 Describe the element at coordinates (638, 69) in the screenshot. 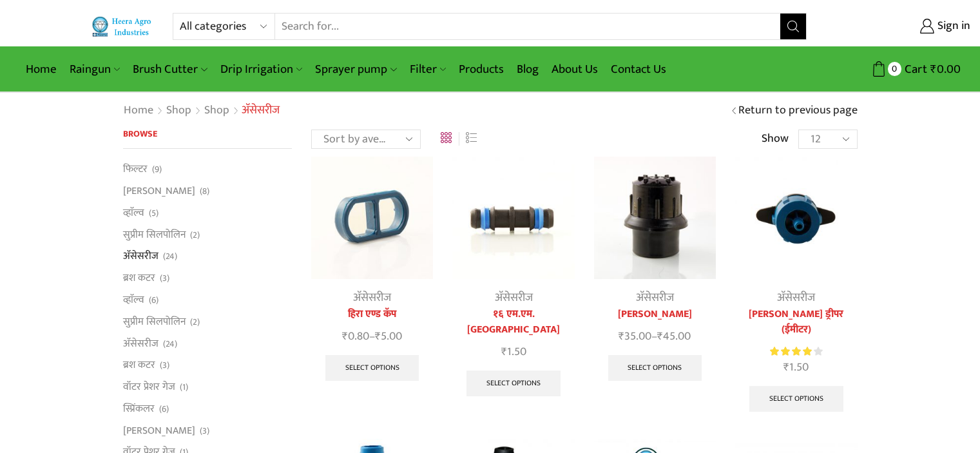

I see `a: Contact Us` at that location.